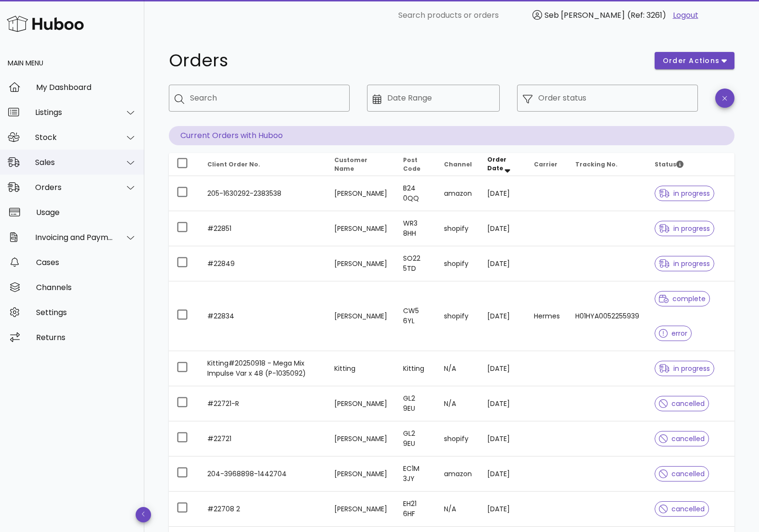 This screenshot has width=759, height=532. What do you see at coordinates (86, 87) in the screenshot?
I see `div: My Dashboard` at bounding box center [86, 87].